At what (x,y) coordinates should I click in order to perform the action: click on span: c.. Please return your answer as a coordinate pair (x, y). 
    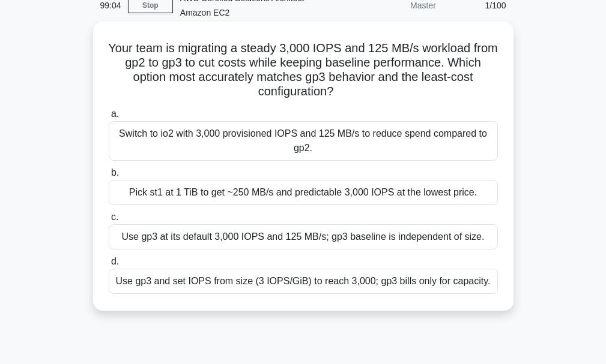
    Looking at the image, I should click on (114, 216).